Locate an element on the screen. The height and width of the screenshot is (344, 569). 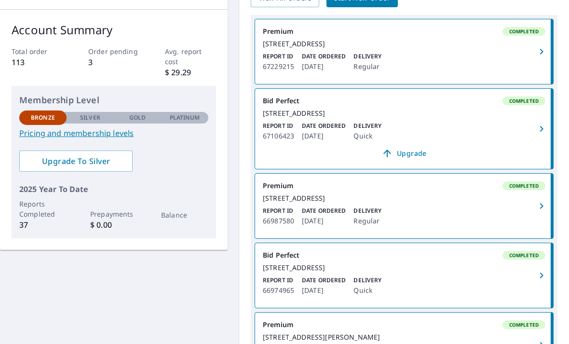
p: 2025 Year To Date is located at coordinates (114, 189).